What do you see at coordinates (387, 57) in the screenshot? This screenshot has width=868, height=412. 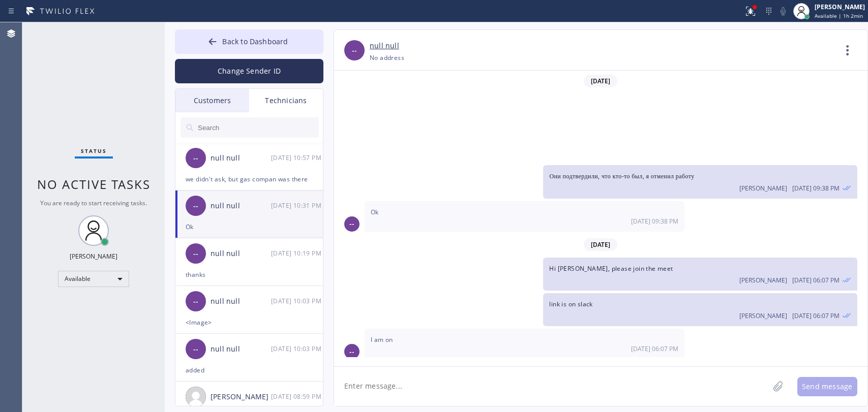 I see `div: No address` at bounding box center [387, 57].